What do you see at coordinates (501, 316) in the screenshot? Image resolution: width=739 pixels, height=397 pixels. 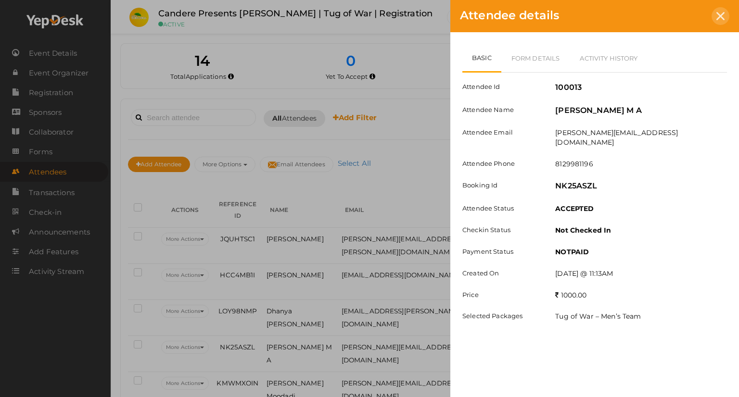 I see `label: Selected Packages` at bounding box center [501, 316].